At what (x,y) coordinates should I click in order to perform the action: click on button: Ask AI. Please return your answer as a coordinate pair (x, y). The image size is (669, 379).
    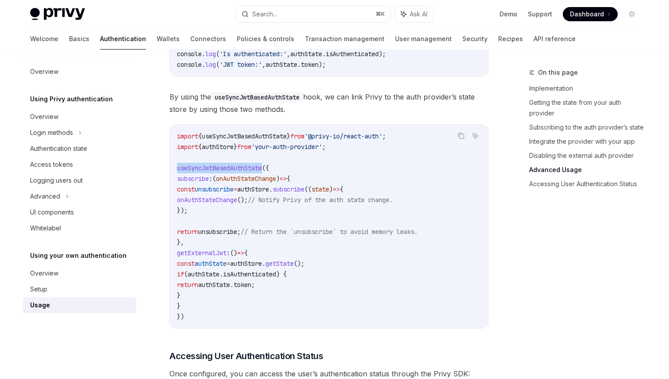
    Looking at the image, I should click on (414, 14).